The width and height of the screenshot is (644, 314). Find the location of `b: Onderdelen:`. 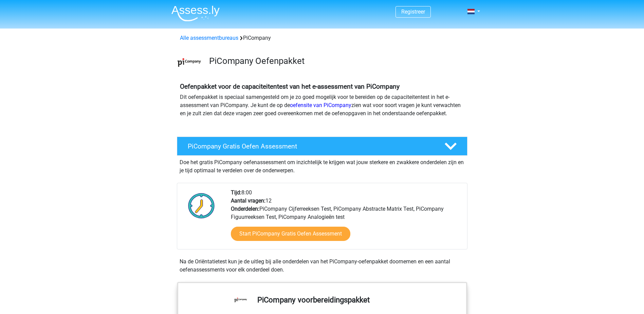

b: Onderdelen: is located at coordinates (245, 209).